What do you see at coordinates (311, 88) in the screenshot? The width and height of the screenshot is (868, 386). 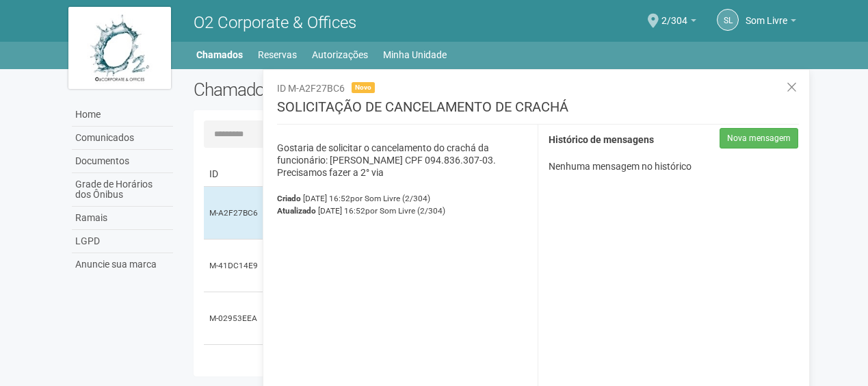 I see `span: ID M-A2F27BC6` at bounding box center [311, 88].